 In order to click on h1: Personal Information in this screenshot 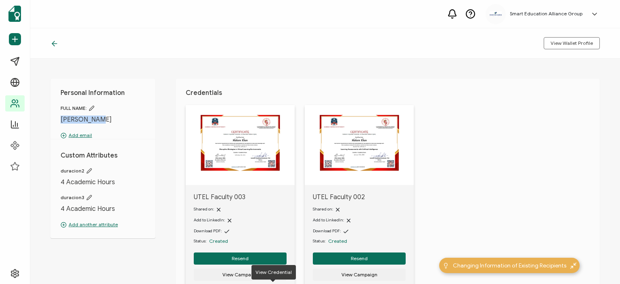, I will do `click(103, 93)`.